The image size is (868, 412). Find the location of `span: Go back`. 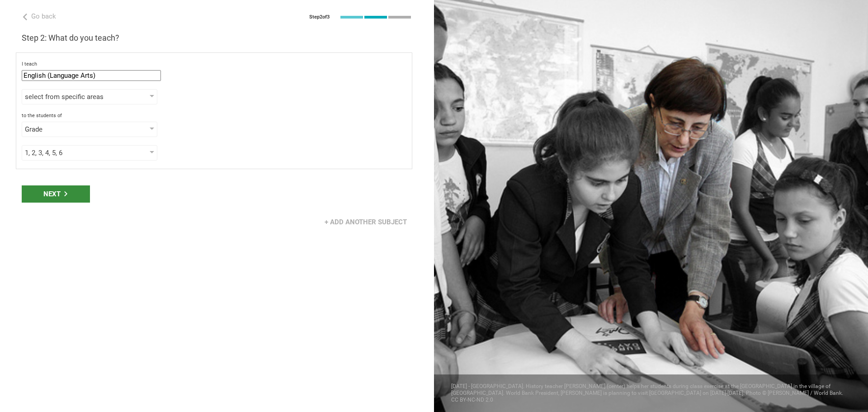

span: Go back is located at coordinates (44, 16).